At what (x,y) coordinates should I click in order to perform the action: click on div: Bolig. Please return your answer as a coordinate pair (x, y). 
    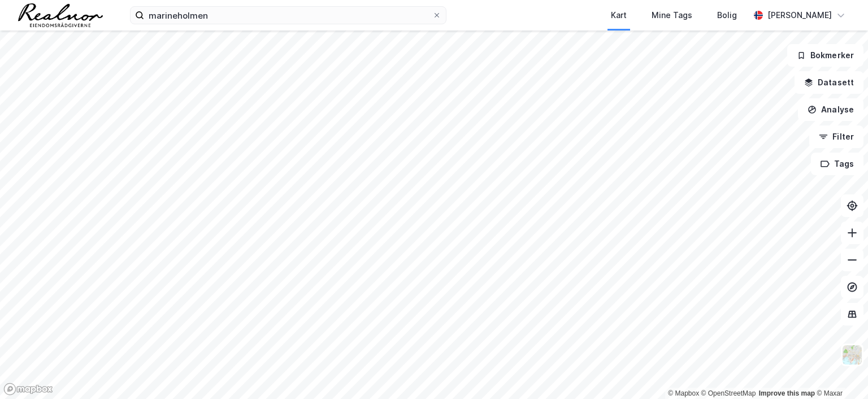
    Looking at the image, I should click on (727, 15).